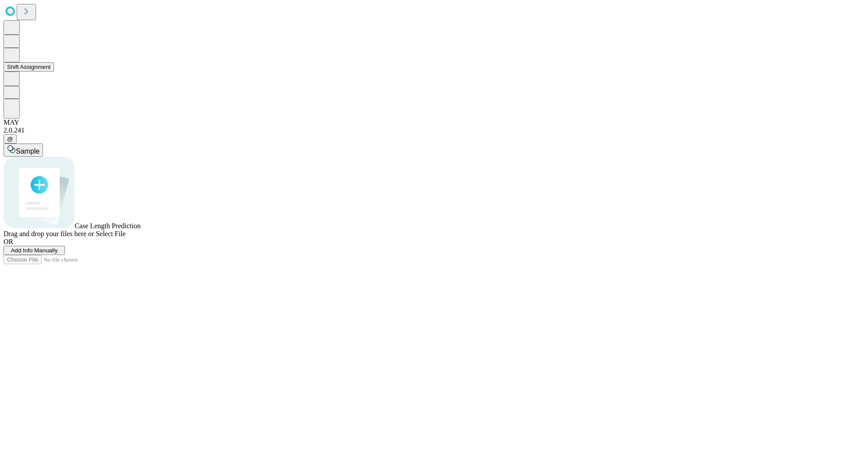  I want to click on span: Add Info Manually, so click(34, 250).